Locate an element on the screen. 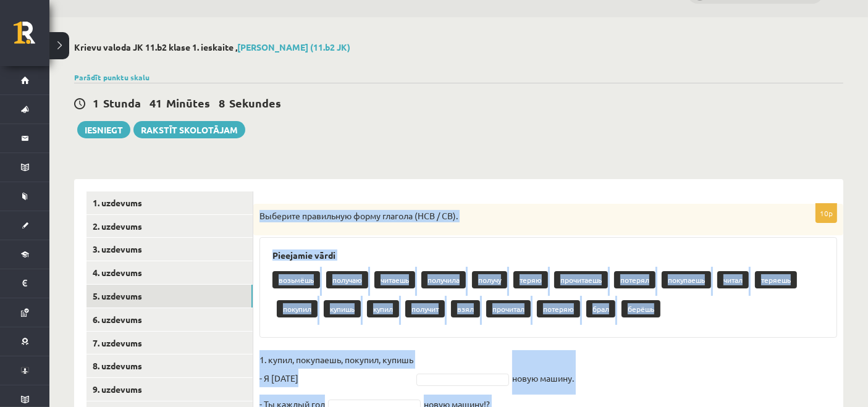 The width and height of the screenshot is (868, 407). p: покупил is located at coordinates (297, 309).